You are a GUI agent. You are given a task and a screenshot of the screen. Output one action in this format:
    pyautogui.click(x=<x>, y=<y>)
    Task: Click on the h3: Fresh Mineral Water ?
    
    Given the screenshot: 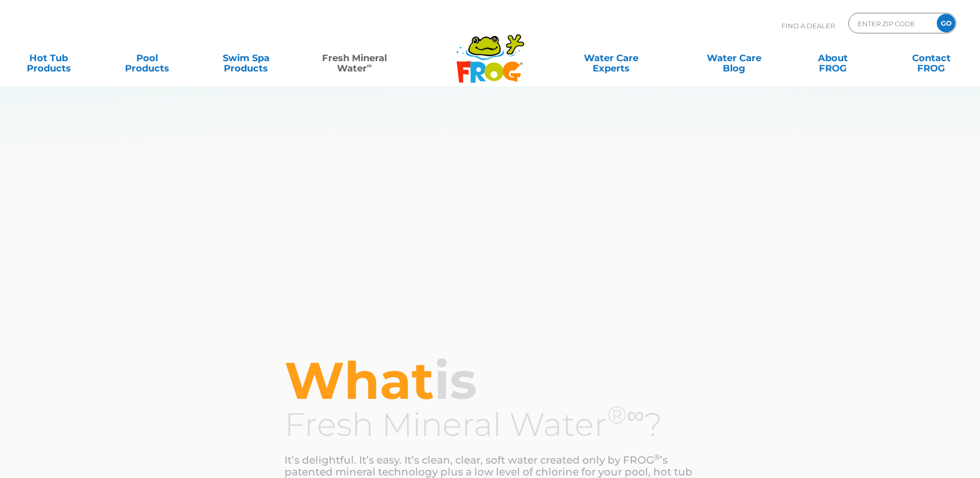 What is the action you would take?
    pyautogui.click(x=490, y=424)
    